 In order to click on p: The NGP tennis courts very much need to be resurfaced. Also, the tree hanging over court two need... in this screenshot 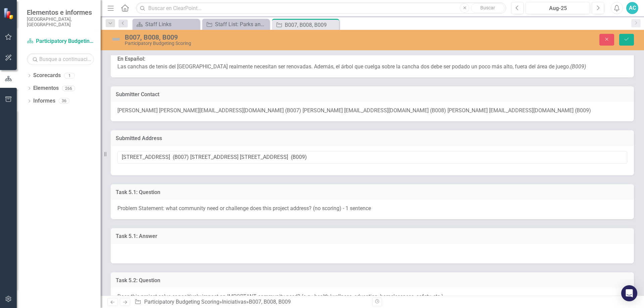, I will do `click(372, 59)`.